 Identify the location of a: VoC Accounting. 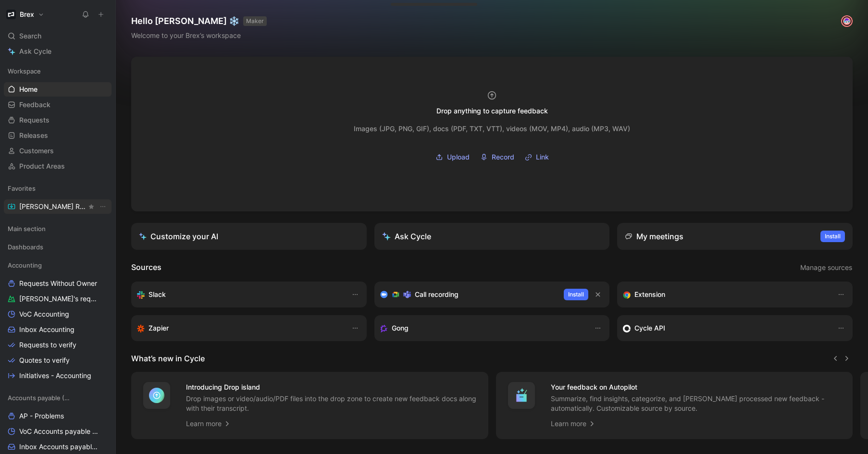
(58, 314).